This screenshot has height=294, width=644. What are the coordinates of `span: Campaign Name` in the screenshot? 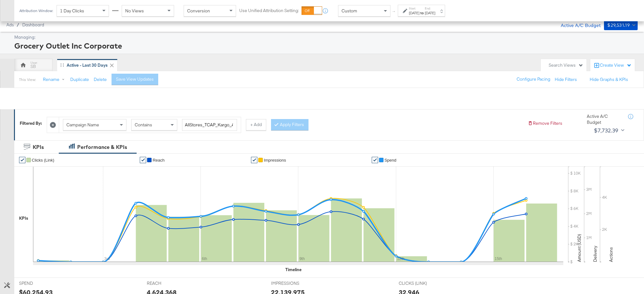 It's located at (83, 125).